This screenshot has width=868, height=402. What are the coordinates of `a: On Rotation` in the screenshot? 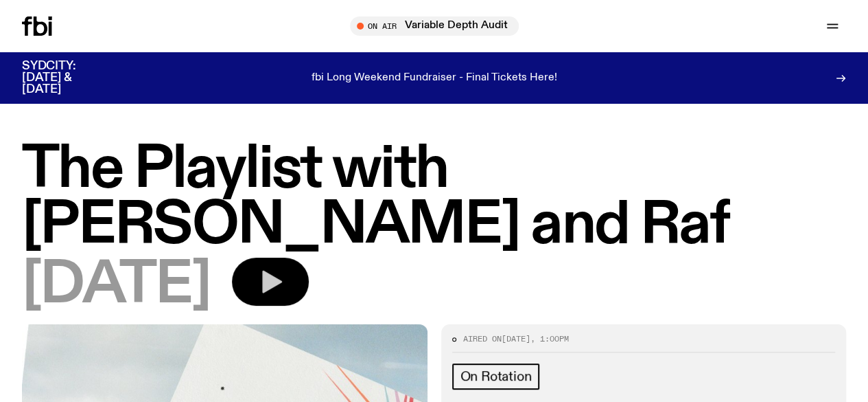 It's located at (497, 376).